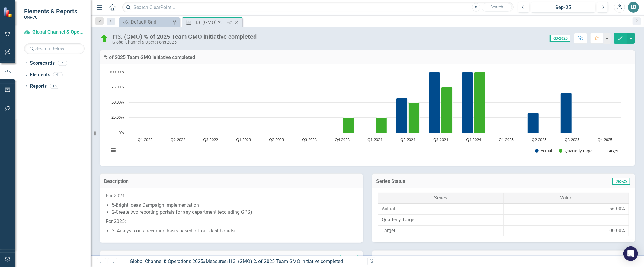 The width and height of the screenshot is (644, 267). What do you see at coordinates (563, 8) in the screenshot?
I see `div: Sep-25` at bounding box center [563, 8].